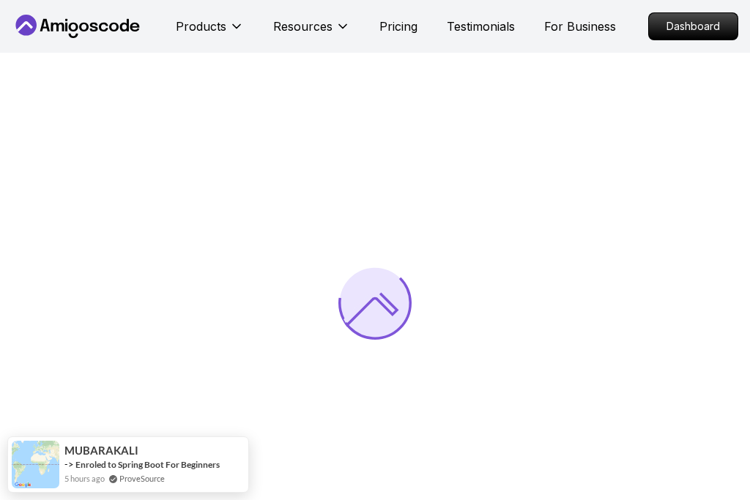 The width and height of the screenshot is (750, 500). Describe the element at coordinates (210, 32) in the screenshot. I see `button: Products` at that location.